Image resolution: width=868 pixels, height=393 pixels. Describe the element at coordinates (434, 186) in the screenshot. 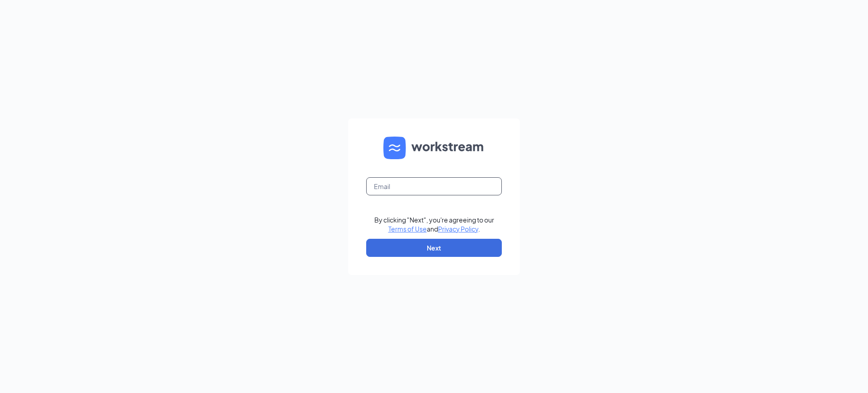

I see `input: Email` at that location.